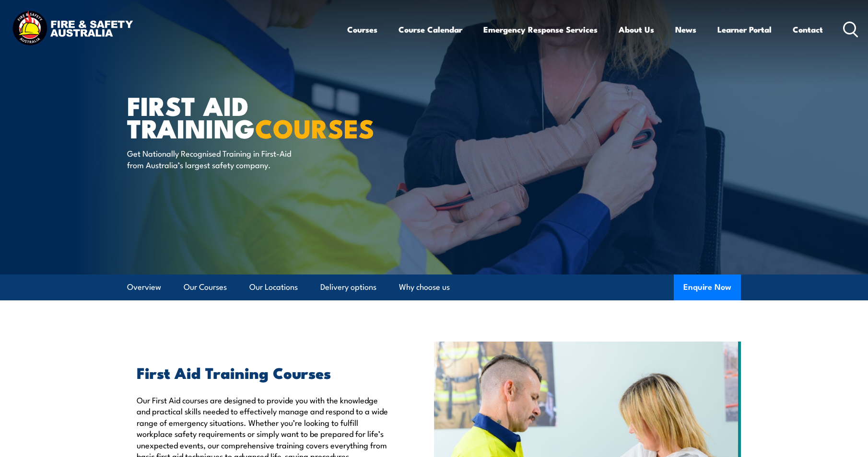 Image resolution: width=868 pixels, height=457 pixels. What do you see at coordinates (430, 29) in the screenshot?
I see `a: Course Calendar` at bounding box center [430, 29].